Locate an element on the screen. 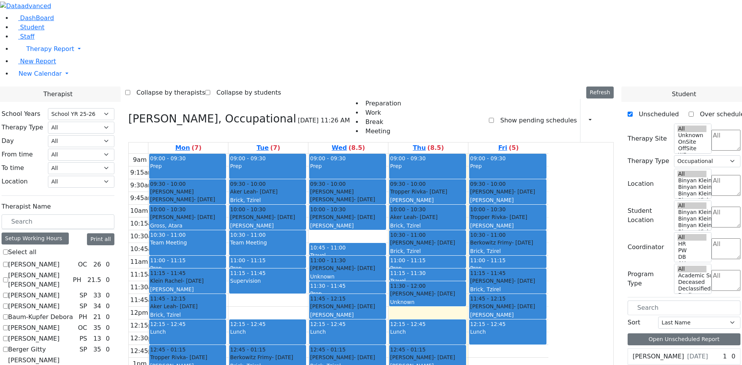  a: Student is located at coordinates (28, 27).